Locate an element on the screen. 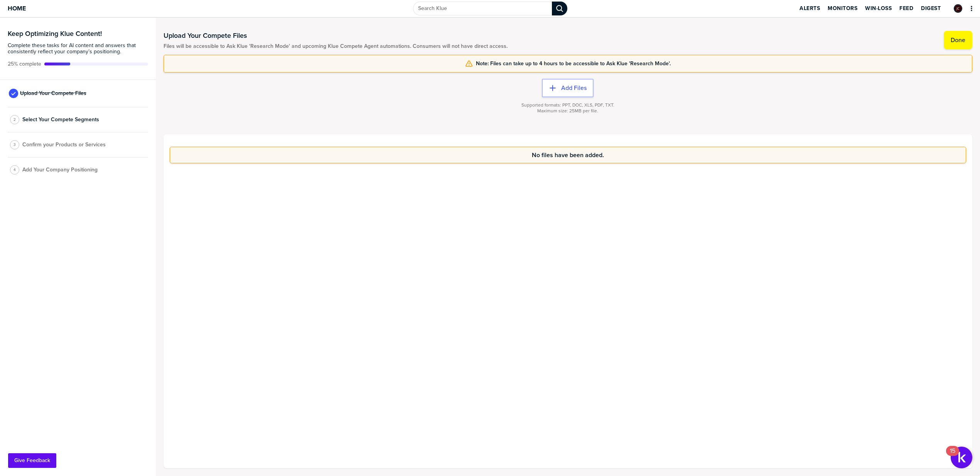  button: Open Resource Center, 15 new notifications is located at coordinates (961, 457).